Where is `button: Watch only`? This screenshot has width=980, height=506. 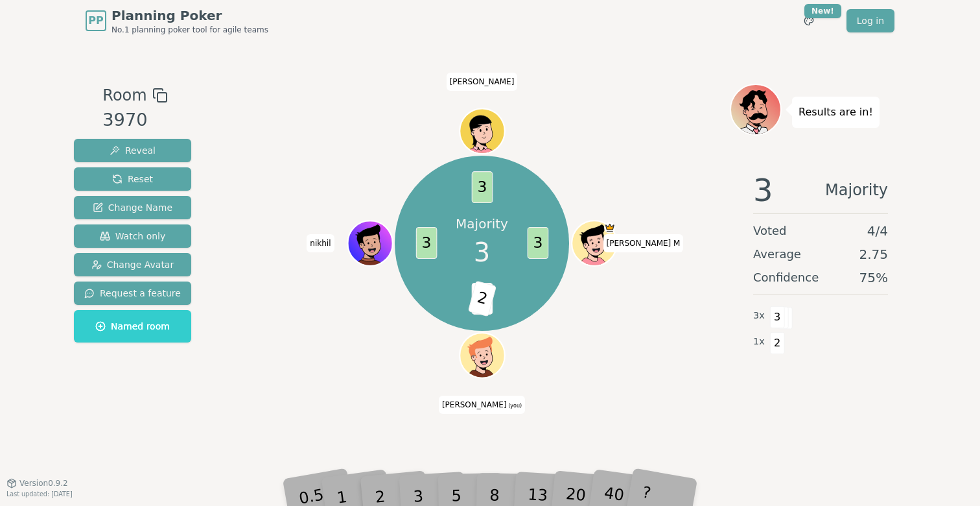 button: Watch only is located at coordinates (132, 236).